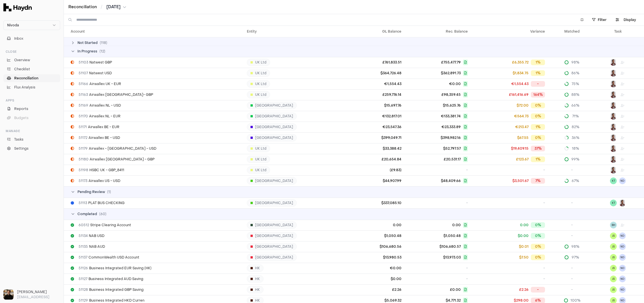 This screenshot has height=303, width=644. What do you see at coordinates (376, 84) in the screenshot?
I see `td: €1,554.43` at bounding box center [376, 84].